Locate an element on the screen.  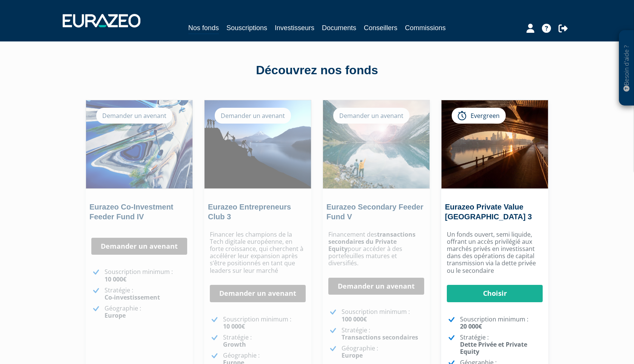
a: Souscriptions is located at coordinates (247, 28).